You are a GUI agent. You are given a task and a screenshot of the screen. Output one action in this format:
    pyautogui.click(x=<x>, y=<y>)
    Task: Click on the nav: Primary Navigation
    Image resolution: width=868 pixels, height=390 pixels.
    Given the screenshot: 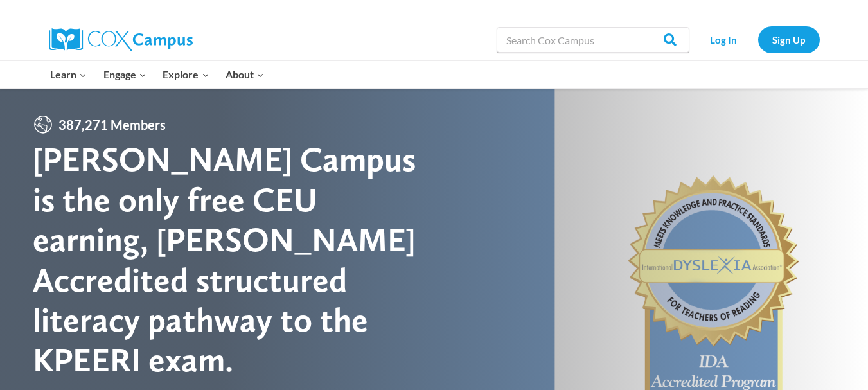 What is the action you would take?
    pyautogui.click(x=157, y=74)
    